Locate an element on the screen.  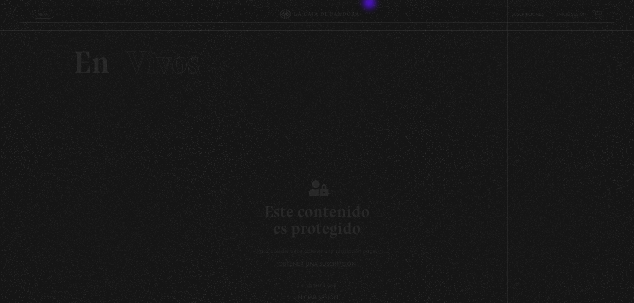
span: Vivos is located at coordinates (163, 63).